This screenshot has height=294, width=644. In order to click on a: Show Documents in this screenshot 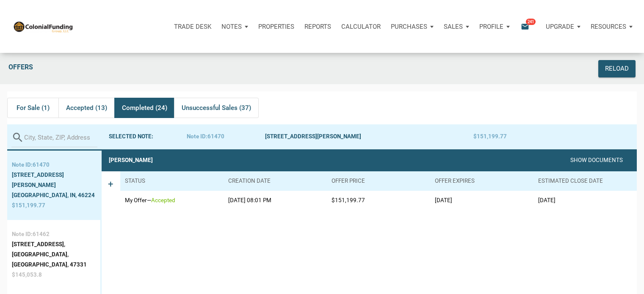, I will do `click(597, 159)`.